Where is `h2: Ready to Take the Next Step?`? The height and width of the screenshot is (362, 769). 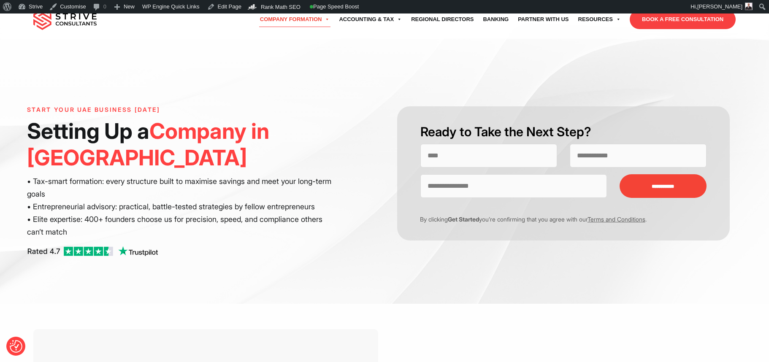 h2: Ready to Take the Next Step? is located at coordinates (564, 132).